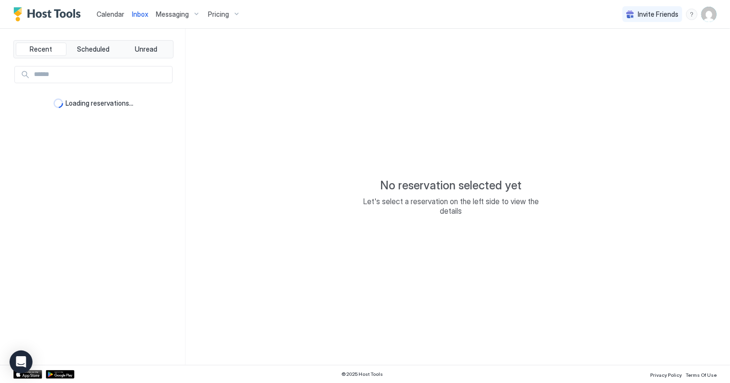 This screenshot has width=730, height=383. What do you see at coordinates (101, 75) in the screenshot?
I see `input: Input Field` at bounding box center [101, 75].